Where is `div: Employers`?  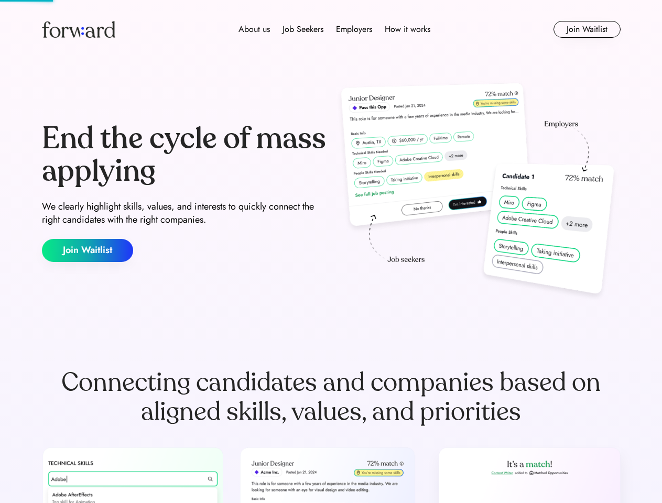
div: Employers is located at coordinates (354, 29).